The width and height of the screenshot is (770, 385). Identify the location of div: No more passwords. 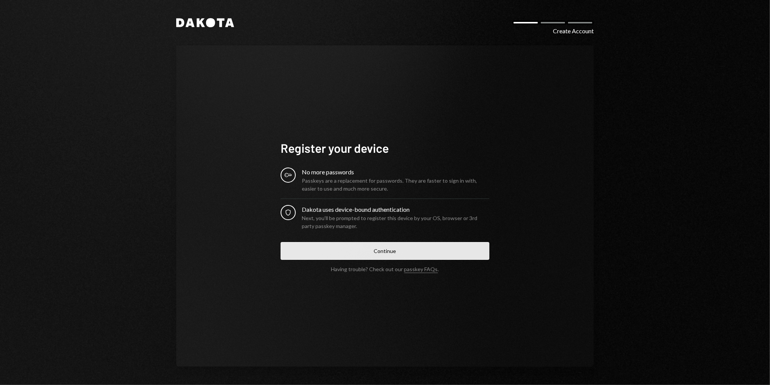
(395, 172).